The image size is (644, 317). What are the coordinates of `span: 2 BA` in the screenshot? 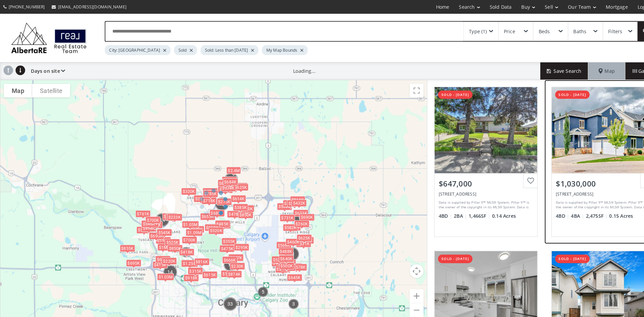 It's located at (448, 210).